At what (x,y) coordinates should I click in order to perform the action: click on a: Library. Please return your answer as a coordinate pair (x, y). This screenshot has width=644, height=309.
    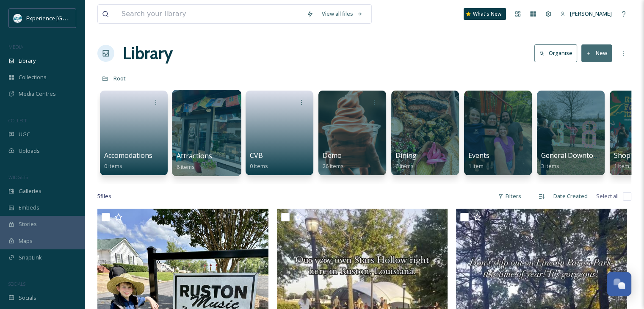
    Looking at the image, I should click on (147, 53).